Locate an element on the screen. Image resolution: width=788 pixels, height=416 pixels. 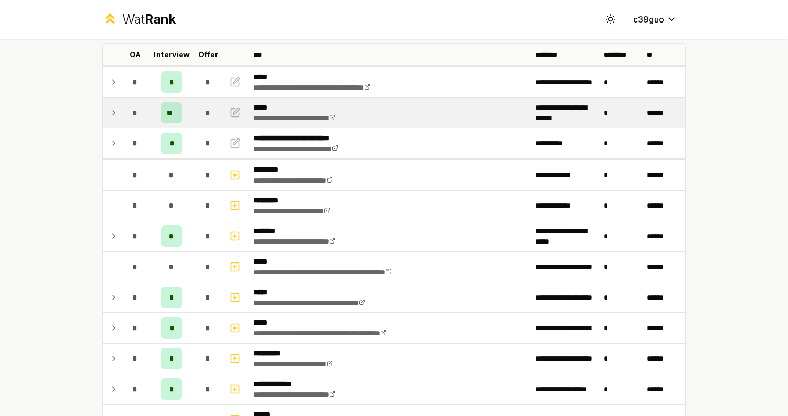
span: c39guo is located at coordinates (649, 19).